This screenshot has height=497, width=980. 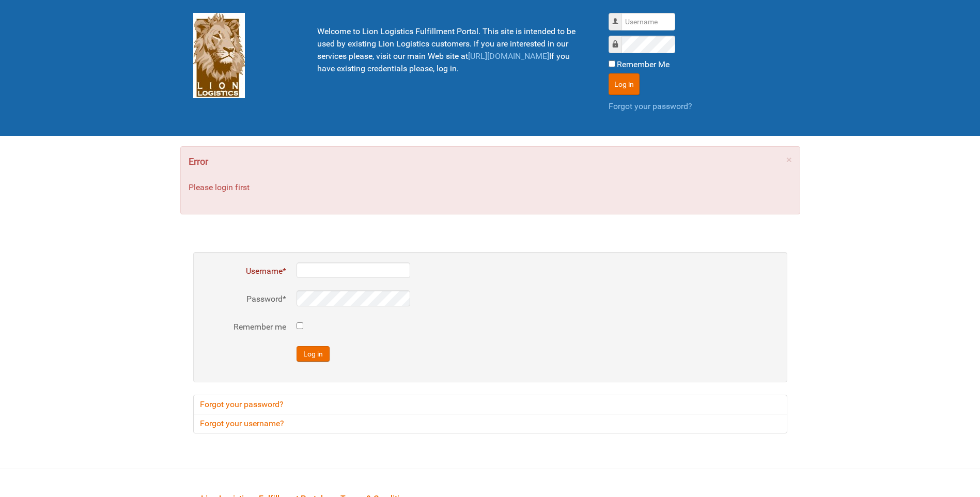 What do you see at coordinates (490, 162) in the screenshot?
I see `h4: Error` at bounding box center [490, 162].